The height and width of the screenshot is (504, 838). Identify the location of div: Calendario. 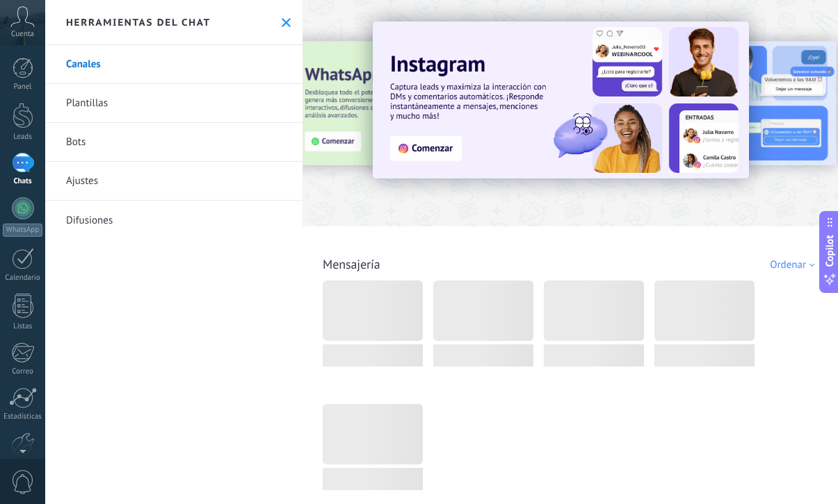
(23, 278).